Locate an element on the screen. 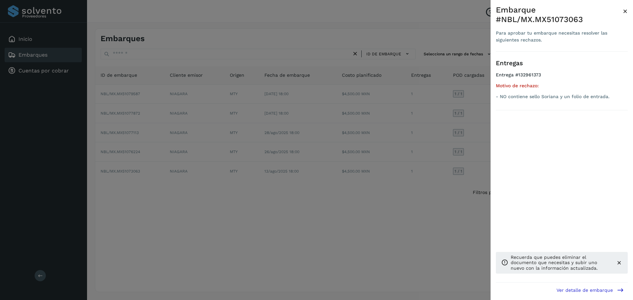 This screenshot has width=633, height=300. button: Close is located at coordinates (625, 11).